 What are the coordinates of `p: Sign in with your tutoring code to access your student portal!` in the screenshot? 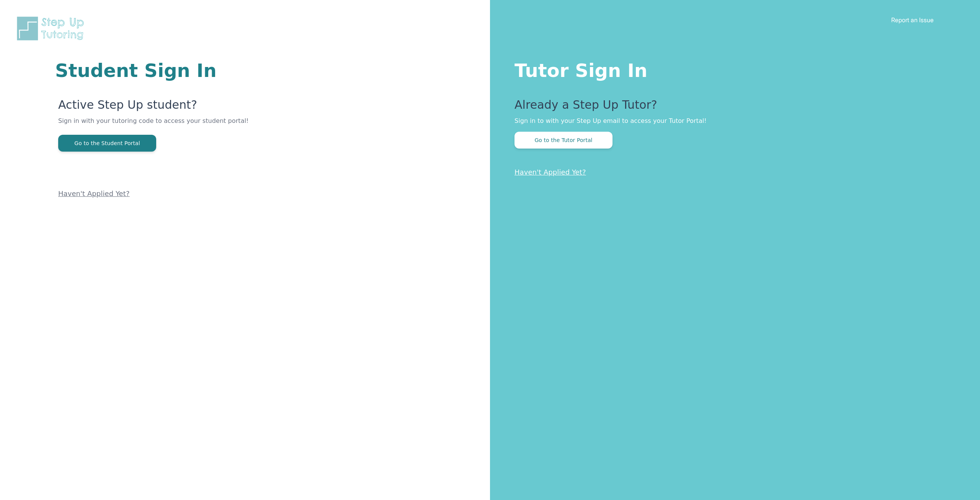 It's located at (228, 125).